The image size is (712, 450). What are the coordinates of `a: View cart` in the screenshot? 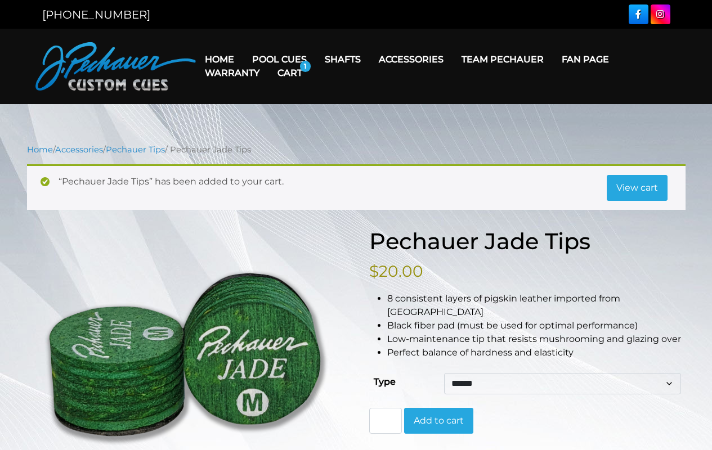 It's located at (637, 188).